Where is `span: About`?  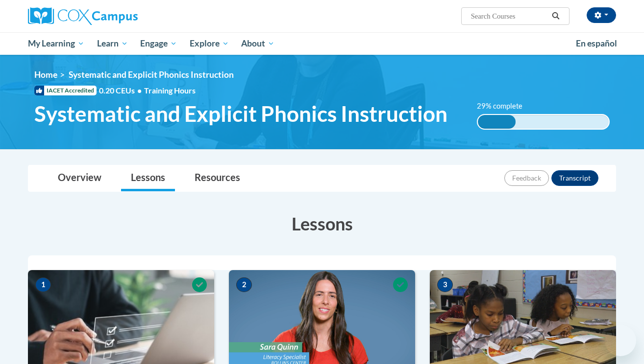 span: About is located at coordinates (258, 44).